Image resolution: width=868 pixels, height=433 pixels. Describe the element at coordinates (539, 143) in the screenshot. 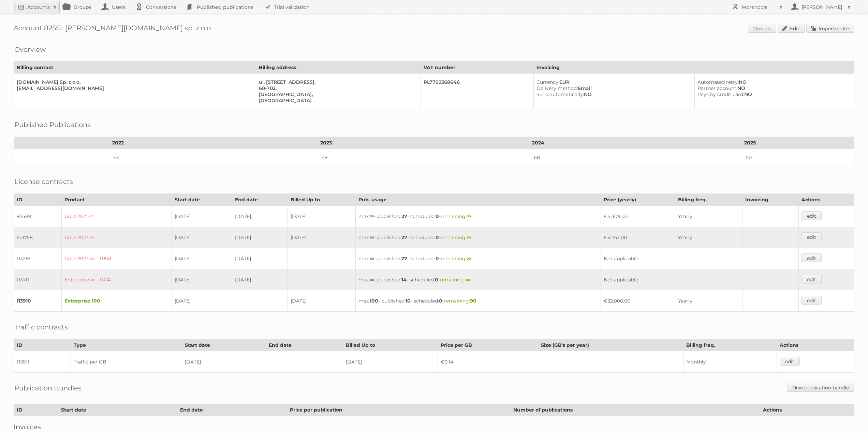

I see `th: 2024` at that location.